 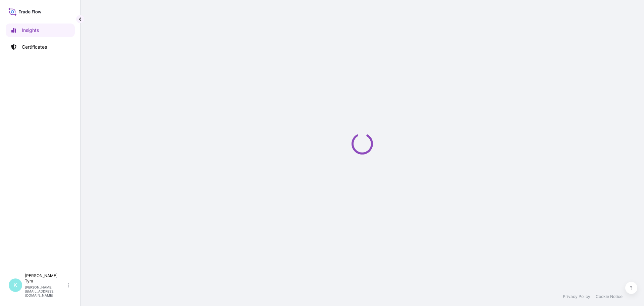 I want to click on a: Cookie Notice, so click(x=609, y=296).